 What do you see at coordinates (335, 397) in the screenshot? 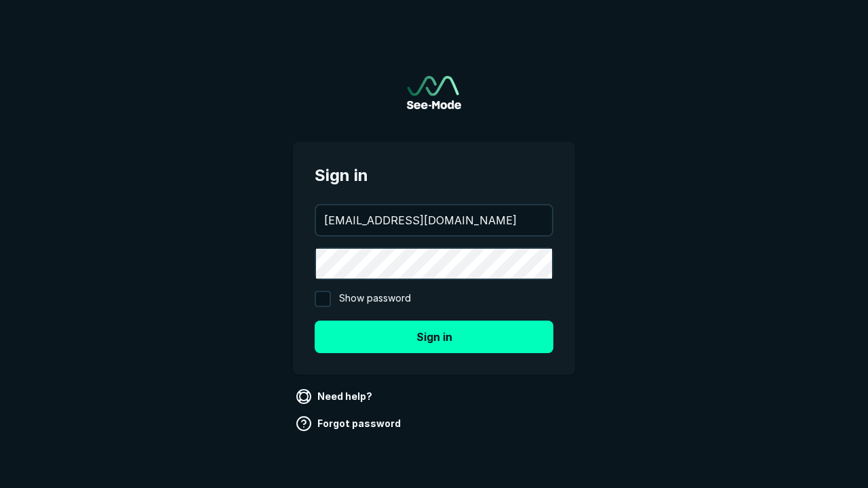
I see `a: Need help?` at bounding box center [335, 397].